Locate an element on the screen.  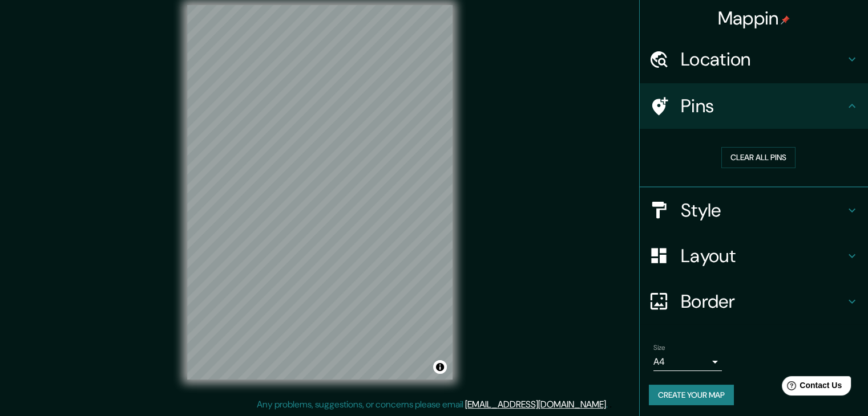
h4: Layout is located at coordinates (763, 256).